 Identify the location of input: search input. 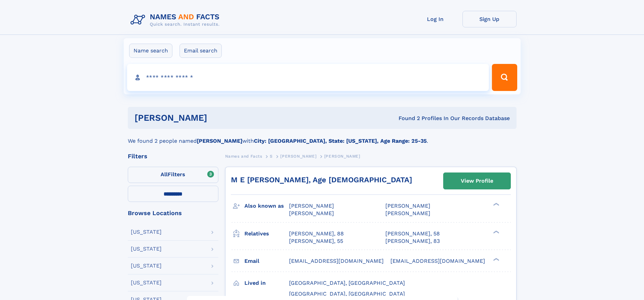
(308, 77).